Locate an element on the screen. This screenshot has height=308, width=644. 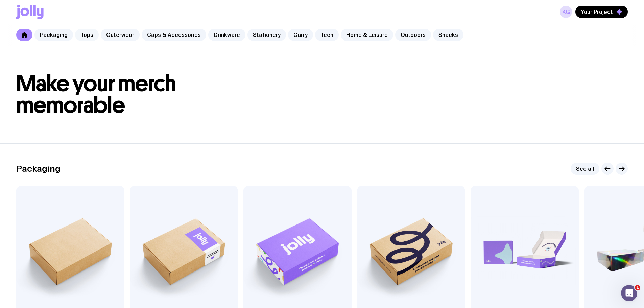
span: Make your merch memorable is located at coordinates (96, 94).